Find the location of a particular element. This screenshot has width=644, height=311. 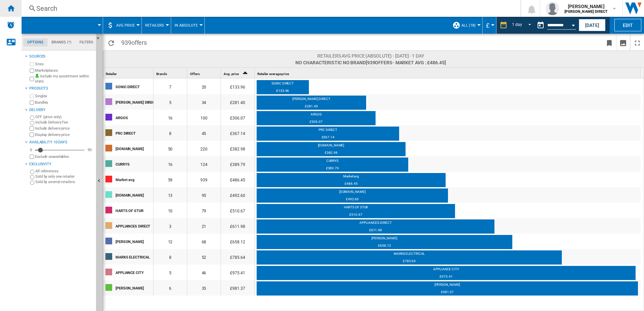

div: £611.98 is located at coordinates (376, 231).